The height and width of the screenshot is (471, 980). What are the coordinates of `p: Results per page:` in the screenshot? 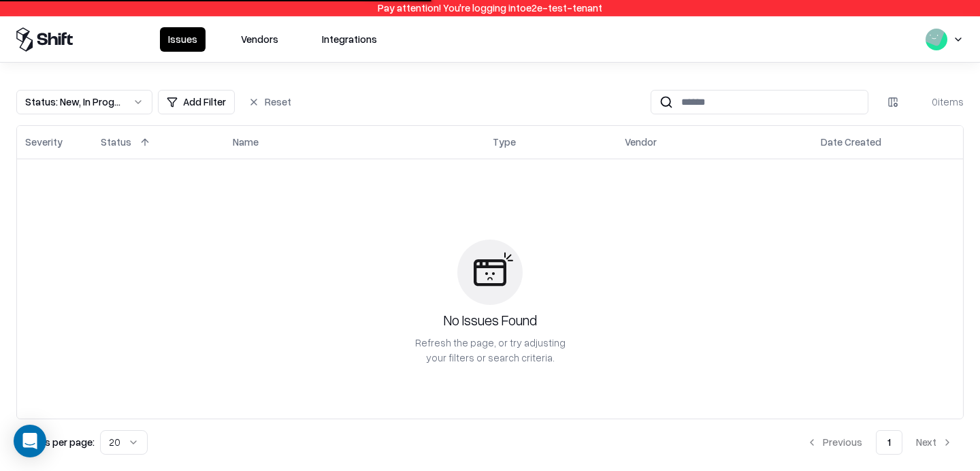 It's located at (56, 441).